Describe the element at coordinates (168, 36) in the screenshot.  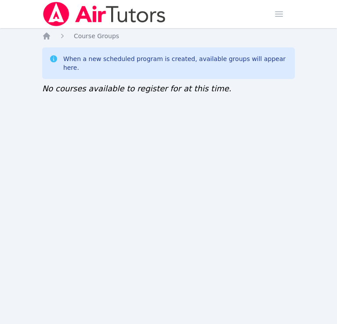
I see `nav: Breadcrumb` at that location.